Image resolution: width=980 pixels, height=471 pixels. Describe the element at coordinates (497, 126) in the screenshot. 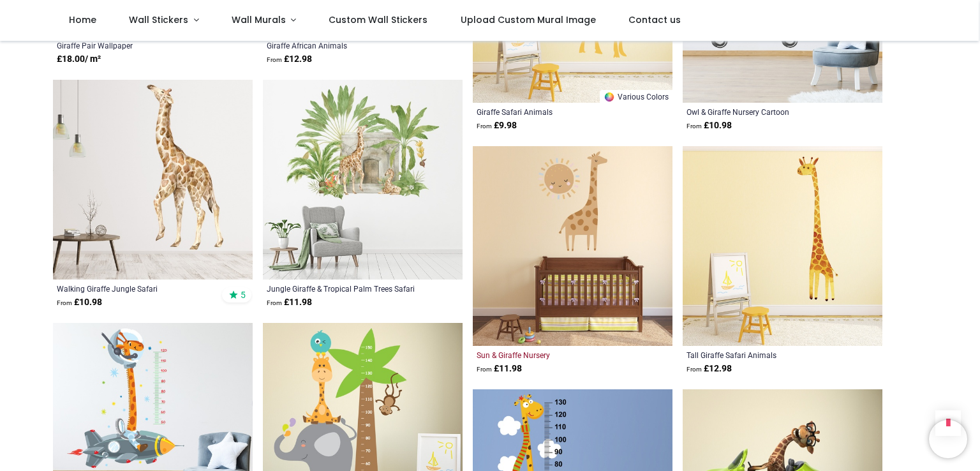

I see `strong: £ 9.98` at that location.